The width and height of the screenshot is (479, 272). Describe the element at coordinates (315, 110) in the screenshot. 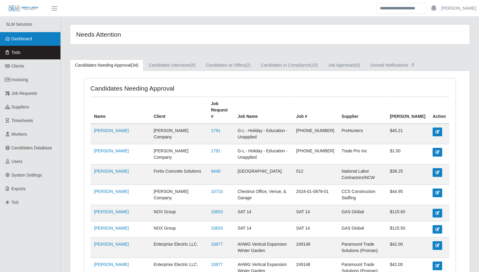

I see `th: Job #` at that location.